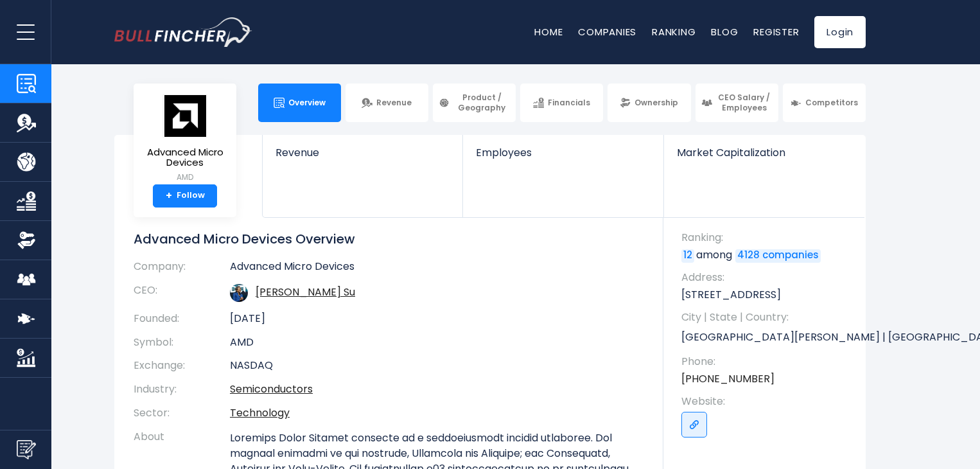 The image size is (980, 469). I want to click on a: Register, so click(776, 31).